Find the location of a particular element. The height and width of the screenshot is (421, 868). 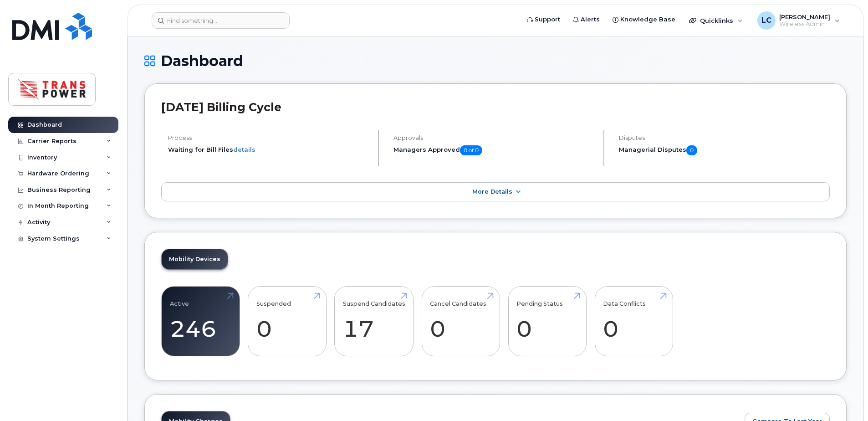

a: Cancel Candidates 0 is located at coordinates (461, 321).